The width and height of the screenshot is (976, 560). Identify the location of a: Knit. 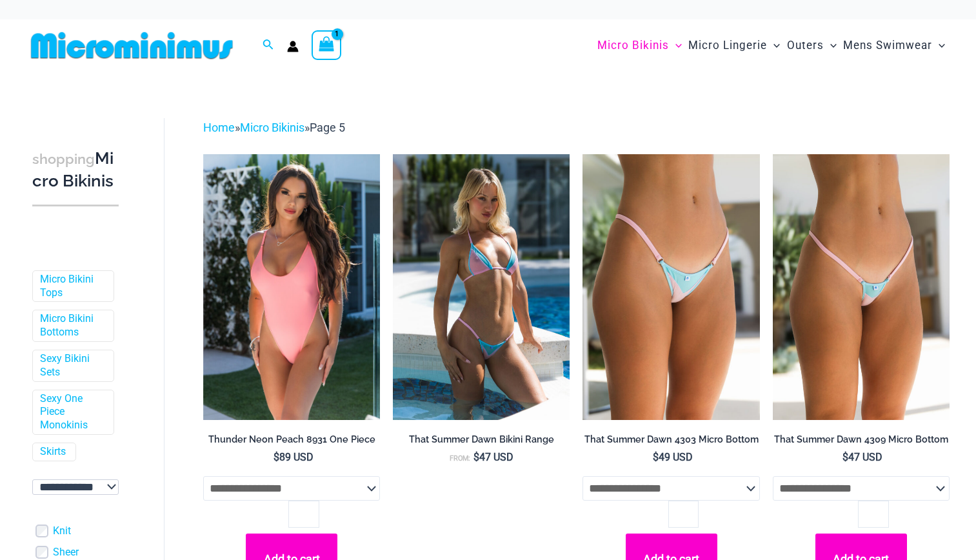
(62, 531).